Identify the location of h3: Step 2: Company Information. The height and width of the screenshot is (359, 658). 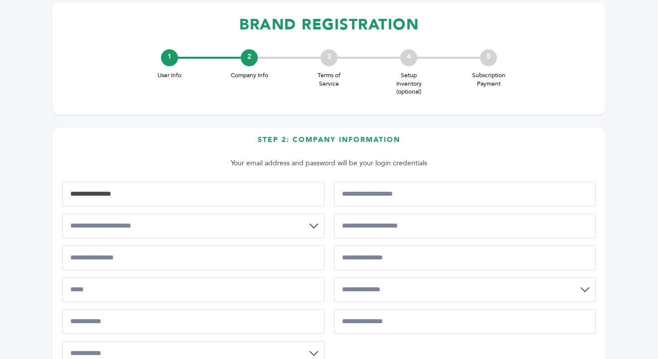
(329, 144).